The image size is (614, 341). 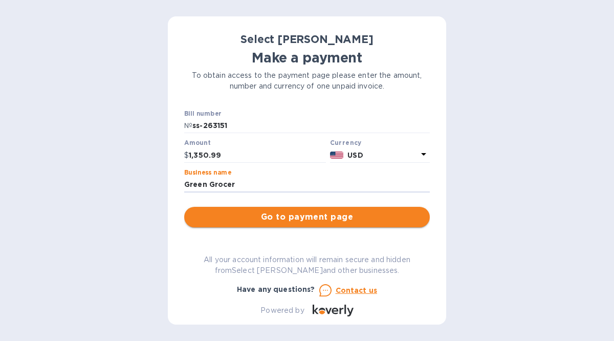 What do you see at coordinates (311, 126) in the screenshot?
I see `input: Enter bill number` at bounding box center [311, 126].